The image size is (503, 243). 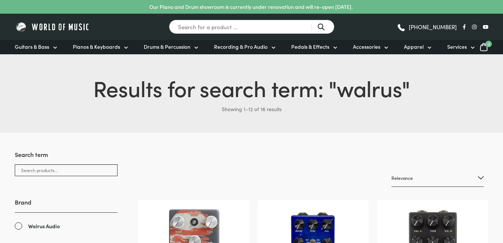 I want to click on span: Recording & Pro Audio, so click(x=241, y=47).